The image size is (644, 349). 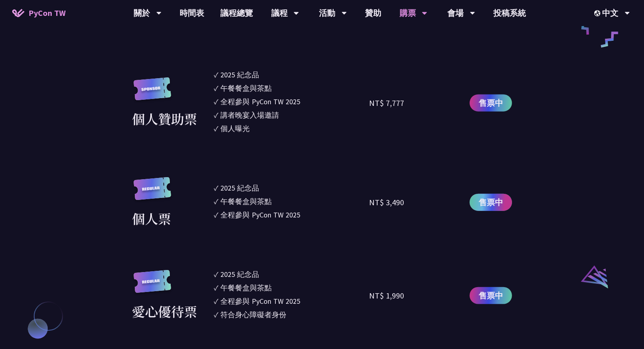 What do you see at coordinates (250, 115) in the screenshot?
I see `div: 講者晚宴入場邀請` at bounding box center [250, 115].